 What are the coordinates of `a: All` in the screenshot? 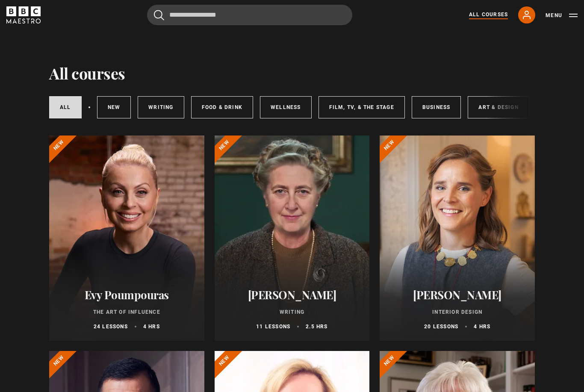 It's located at (65, 107).